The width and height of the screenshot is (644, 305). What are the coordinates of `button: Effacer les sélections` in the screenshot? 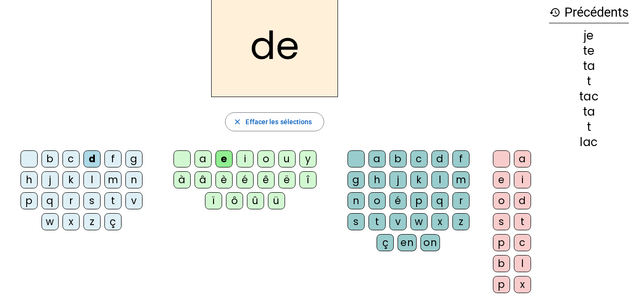 It's located at (274, 122).